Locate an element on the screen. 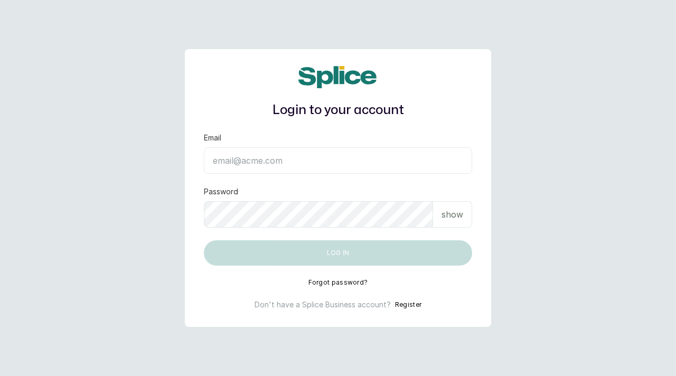 The width and height of the screenshot is (676, 376). button: Register is located at coordinates (408, 305).